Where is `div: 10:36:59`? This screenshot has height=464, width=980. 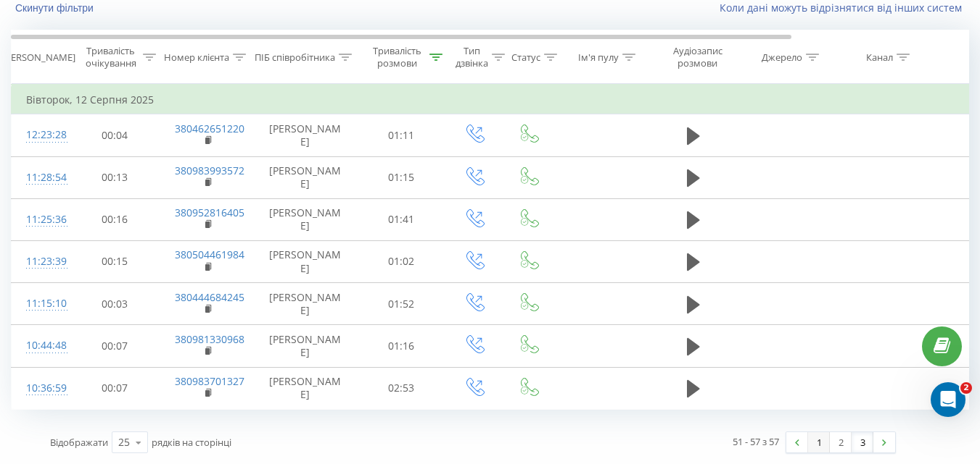 div: 10:36:59 is located at coordinates (41, 388).